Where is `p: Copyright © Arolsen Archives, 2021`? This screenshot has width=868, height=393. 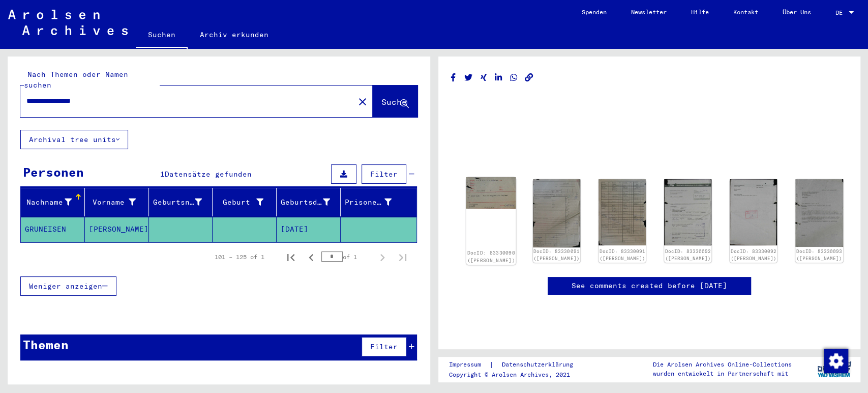 p: Copyright © Arolsen Archives, 2021 is located at coordinates (517, 375).